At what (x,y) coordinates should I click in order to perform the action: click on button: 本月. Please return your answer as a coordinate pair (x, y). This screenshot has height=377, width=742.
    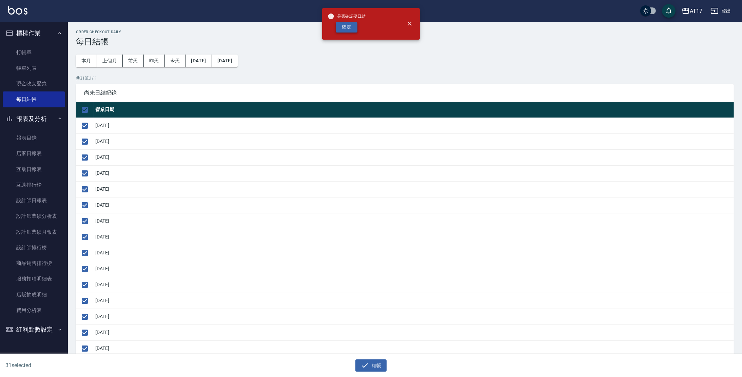
    Looking at the image, I should click on (86, 61).